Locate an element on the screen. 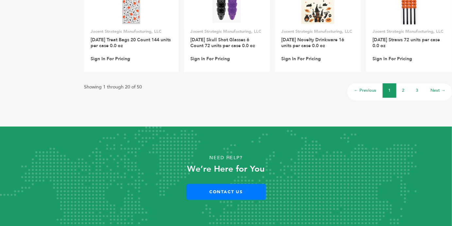 This screenshot has height=226, width=452. a: Next → is located at coordinates (438, 90).